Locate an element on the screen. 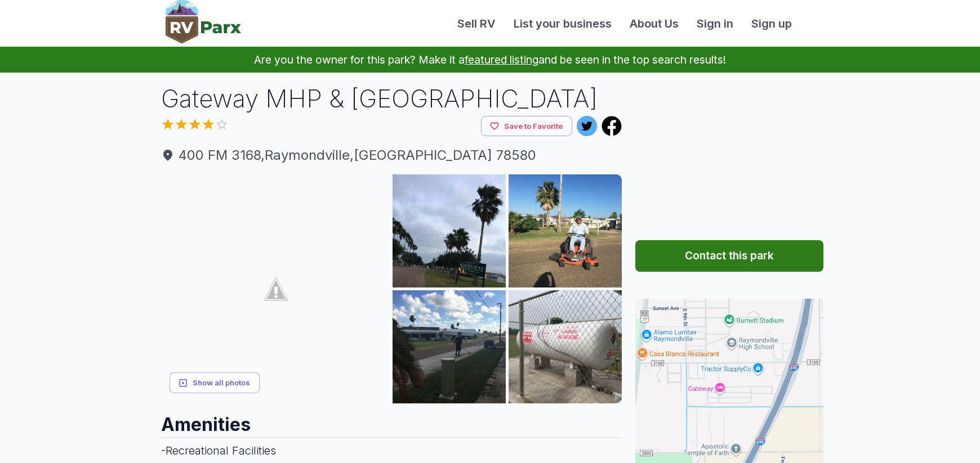  a: Sign up is located at coordinates (771, 24).